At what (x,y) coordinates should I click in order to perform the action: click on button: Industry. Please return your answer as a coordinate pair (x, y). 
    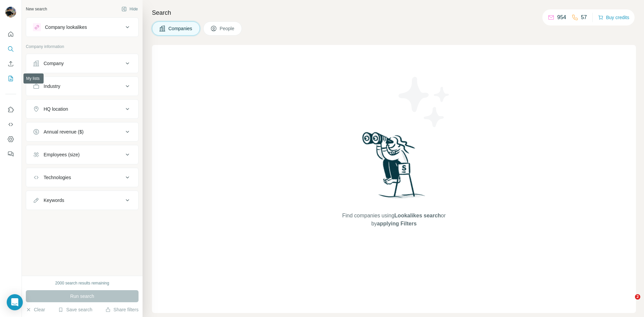
    Looking at the image, I should click on (82, 86).